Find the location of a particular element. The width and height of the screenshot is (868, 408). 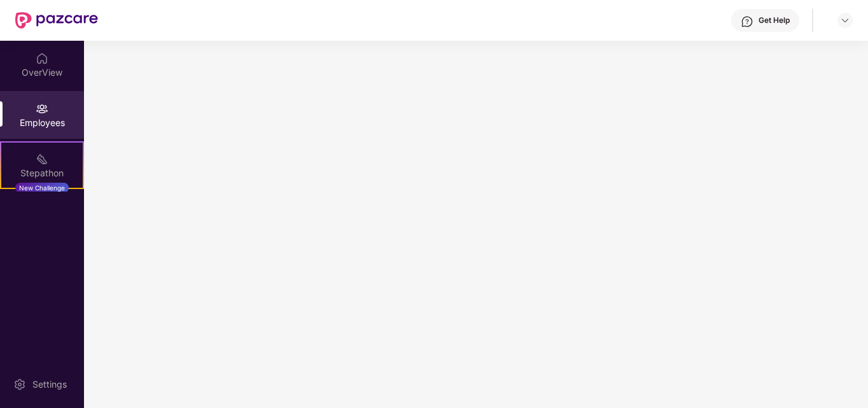

img: svg+xml;base64,PHN2ZyBpZD0iRW1wbG95ZWVzIiB4bWxucz0iaHR0cDovL3d3dy53My5vcmcvMjAwMC9zdmciIHdpZHRoPS... is located at coordinates (42, 109).